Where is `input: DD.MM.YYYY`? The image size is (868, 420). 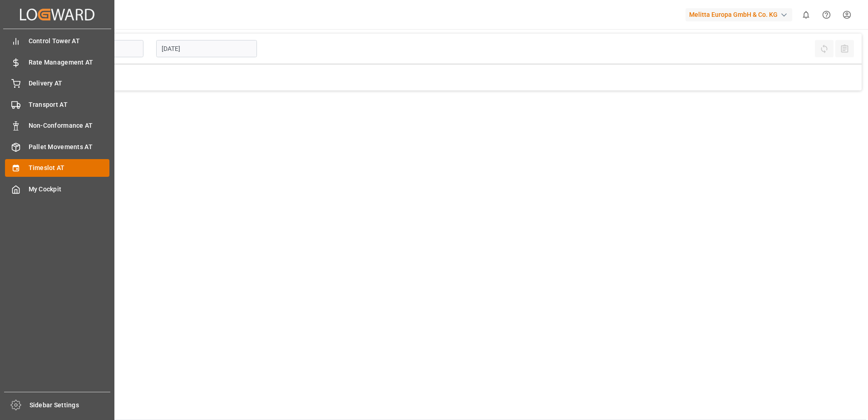
input: DD.MM.YYYY is located at coordinates (206, 49).